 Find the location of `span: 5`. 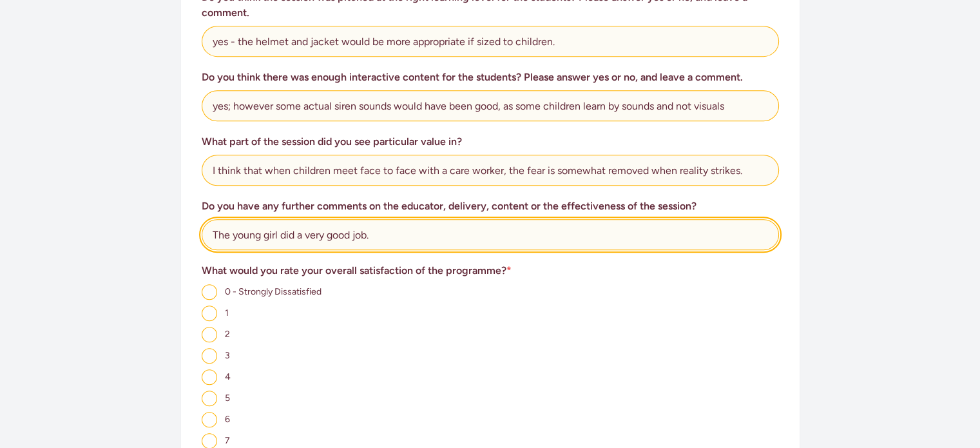

span: 5 is located at coordinates (227, 397).